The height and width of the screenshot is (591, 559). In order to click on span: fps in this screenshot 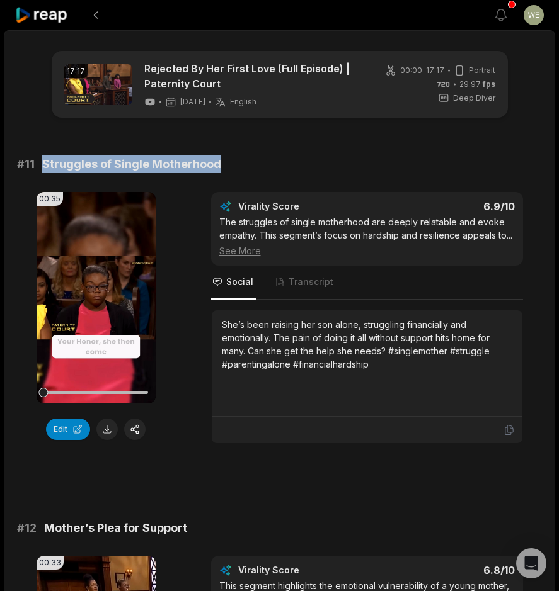, I will do `click(489, 84)`.